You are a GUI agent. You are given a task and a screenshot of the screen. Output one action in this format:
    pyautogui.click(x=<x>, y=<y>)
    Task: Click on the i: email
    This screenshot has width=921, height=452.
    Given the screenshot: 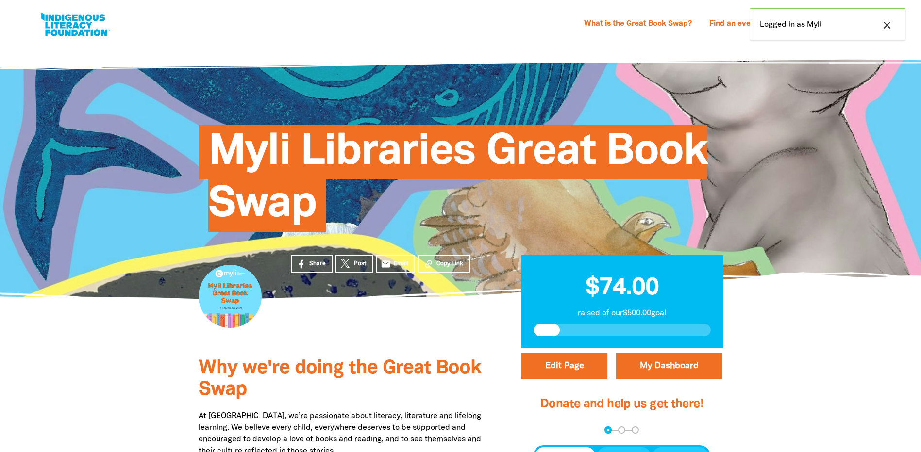 What is the action you would take?
    pyautogui.click(x=385, y=264)
    